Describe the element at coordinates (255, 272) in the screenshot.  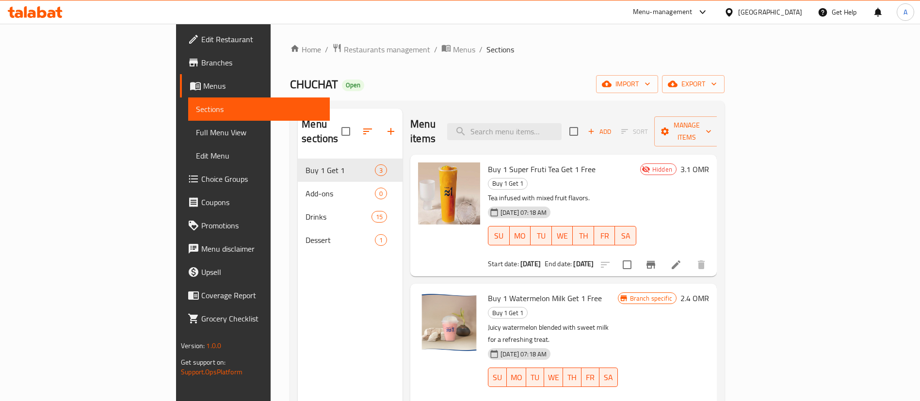
I see `a: Upsell` at that location.